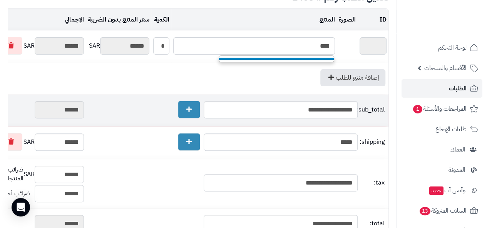 This screenshot has height=228, width=487. What do you see at coordinates (458, 89) in the screenshot?
I see `span: الطلبات` at bounding box center [458, 89].